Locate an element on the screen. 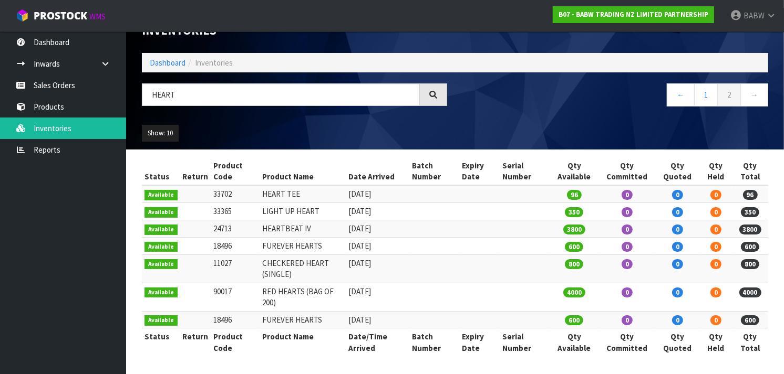 The width and height of the screenshot is (784, 374). td: 33365 is located at coordinates (235, 212).